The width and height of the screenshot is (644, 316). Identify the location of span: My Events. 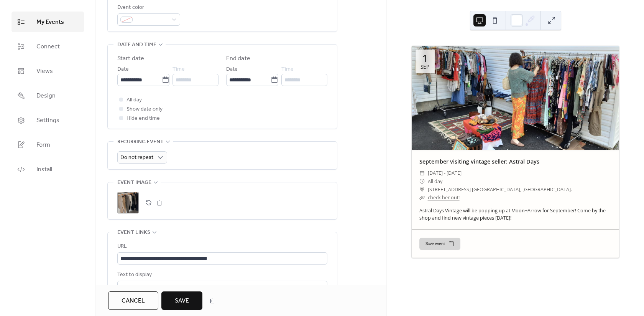
(50, 23).